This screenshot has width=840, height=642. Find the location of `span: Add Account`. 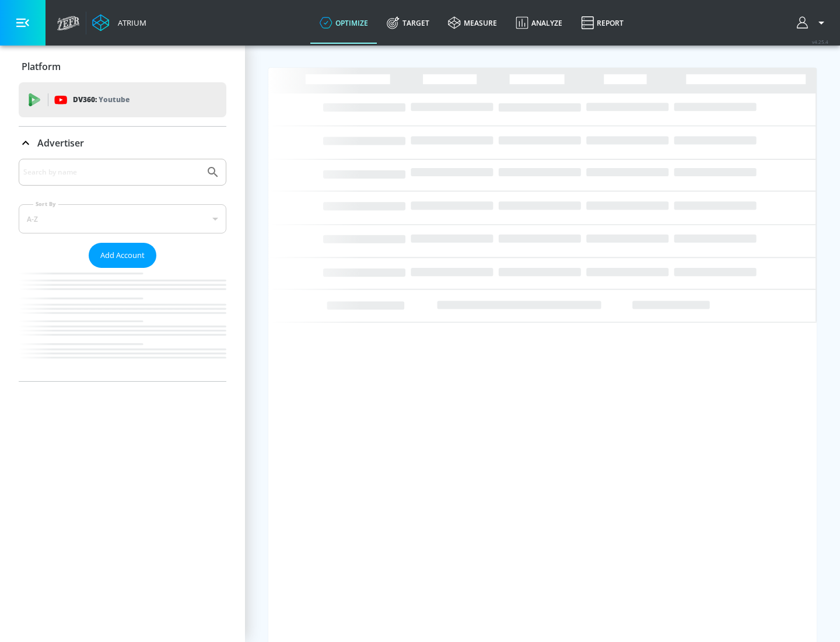

span: Add Account is located at coordinates (123, 255).